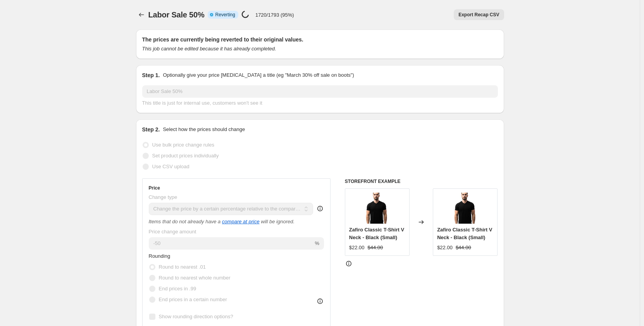 Image resolution: width=644 pixels, height=326 pixels. What do you see at coordinates (479, 15) in the screenshot?
I see `span: Export Recap CSV` at bounding box center [479, 15].